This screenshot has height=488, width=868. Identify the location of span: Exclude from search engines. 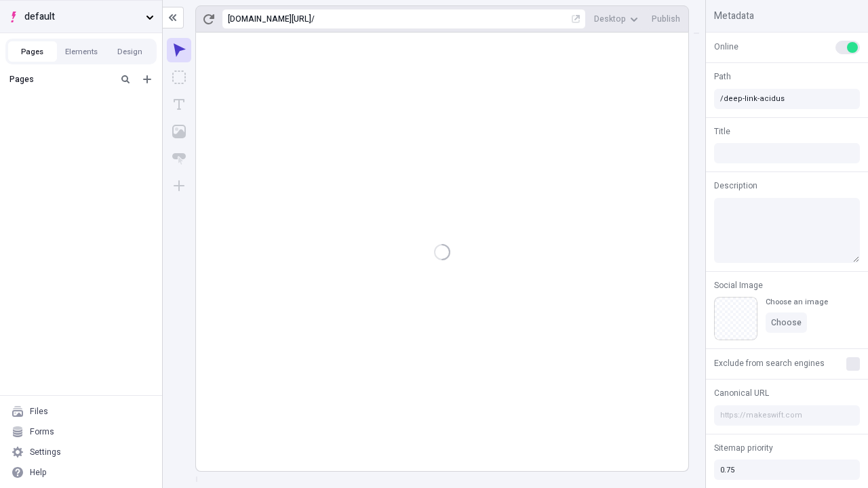
(769, 363).